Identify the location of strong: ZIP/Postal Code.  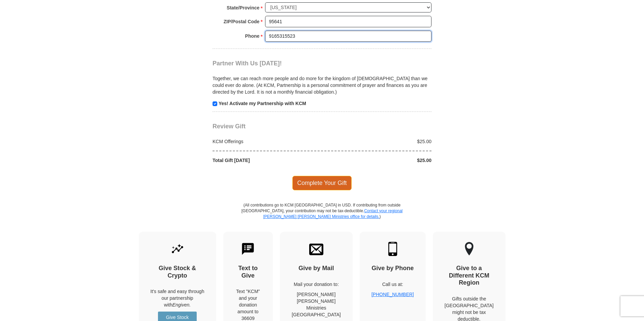
(241, 22).